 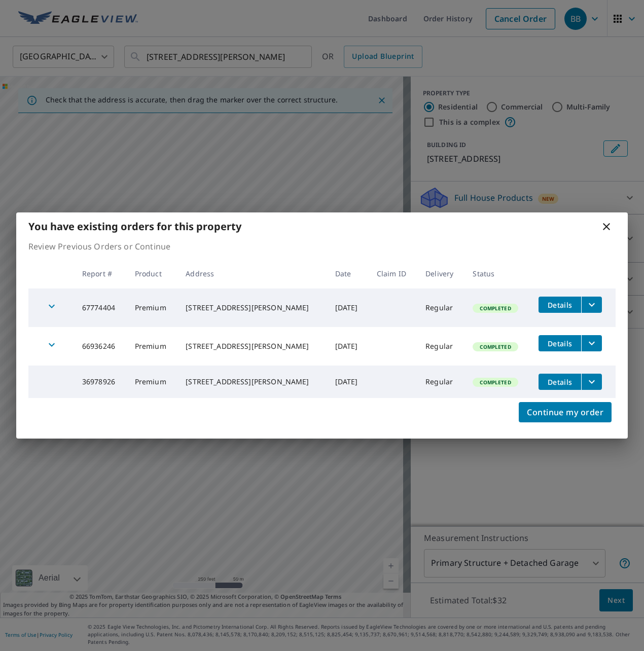 What do you see at coordinates (591, 382) in the screenshot?
I see `button: filesDropdownBtn-36978926` at bounding box center [591, 382].